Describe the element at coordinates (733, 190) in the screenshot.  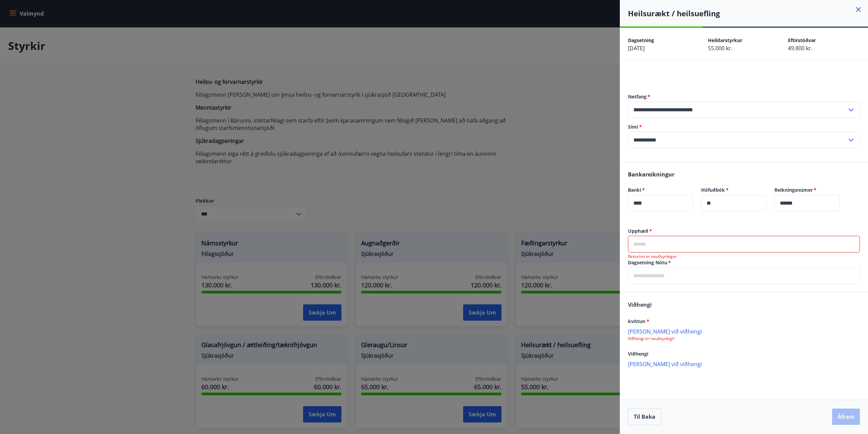
I see `label: Höfuðbók` at that location.